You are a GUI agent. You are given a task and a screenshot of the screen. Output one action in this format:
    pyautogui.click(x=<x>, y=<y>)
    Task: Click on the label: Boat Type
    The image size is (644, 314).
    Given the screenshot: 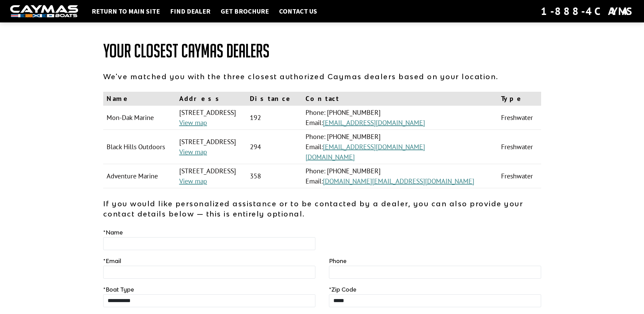 What is the action you would take?
    pyautogui.click(x=118, y=290)
    